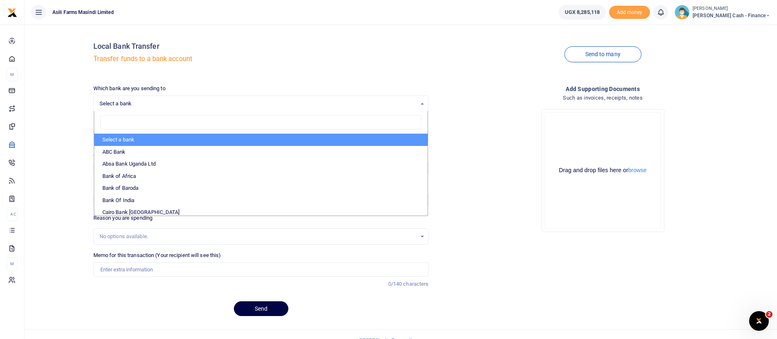  I want to click on li: Wallet ballance, so click(582, 12).